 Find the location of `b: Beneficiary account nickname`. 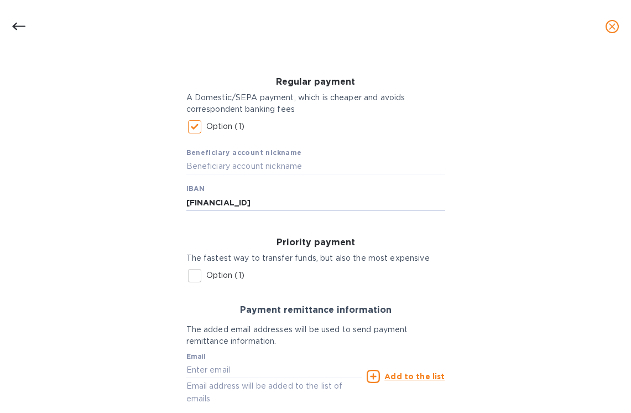

b: Beneficiary account nickname is located at coordinates (244, 152).